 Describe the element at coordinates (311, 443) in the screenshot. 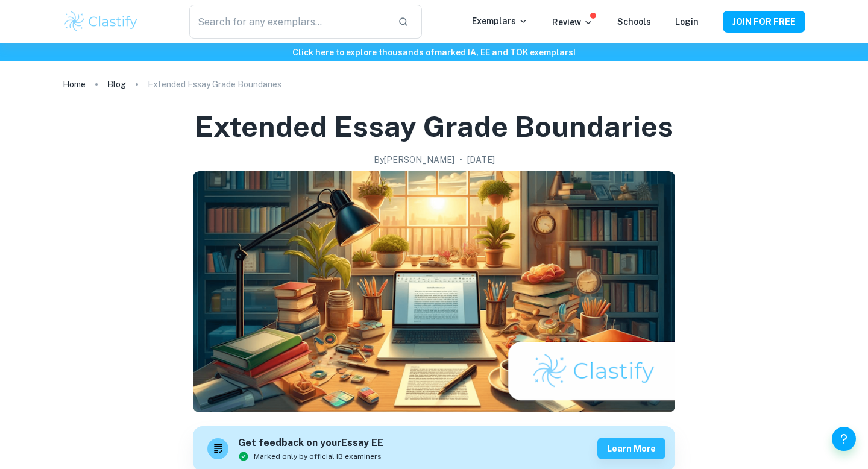

I see `h6: Get feedback on your Essay EE` at that location.